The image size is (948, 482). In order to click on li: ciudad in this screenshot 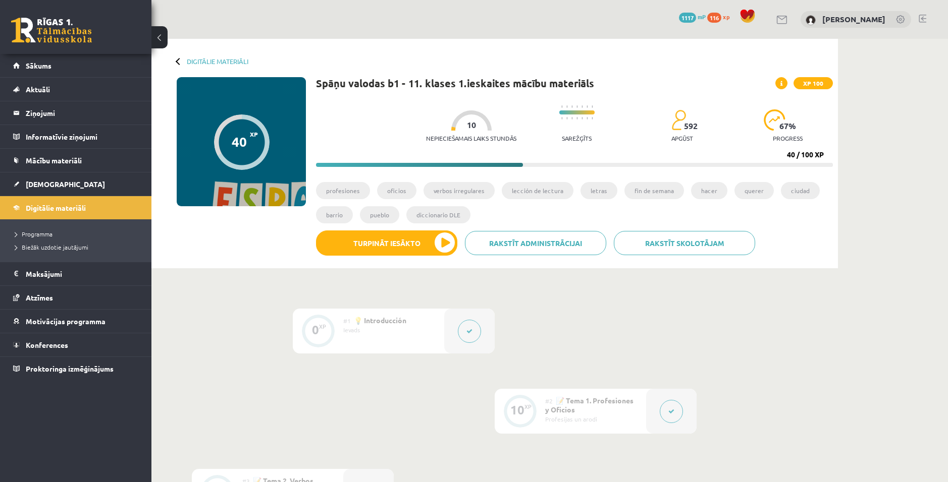, I will do `click(800, 191)`.